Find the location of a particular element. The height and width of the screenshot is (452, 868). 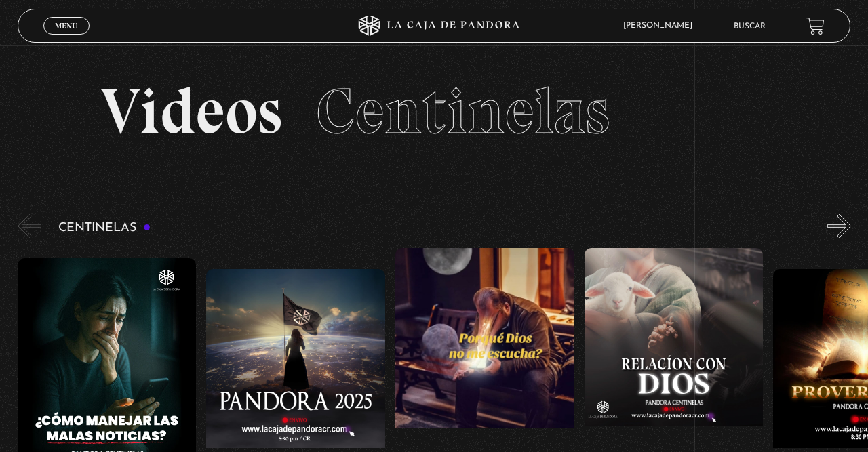

span: Centinelas is located at coordinates (462, 111).